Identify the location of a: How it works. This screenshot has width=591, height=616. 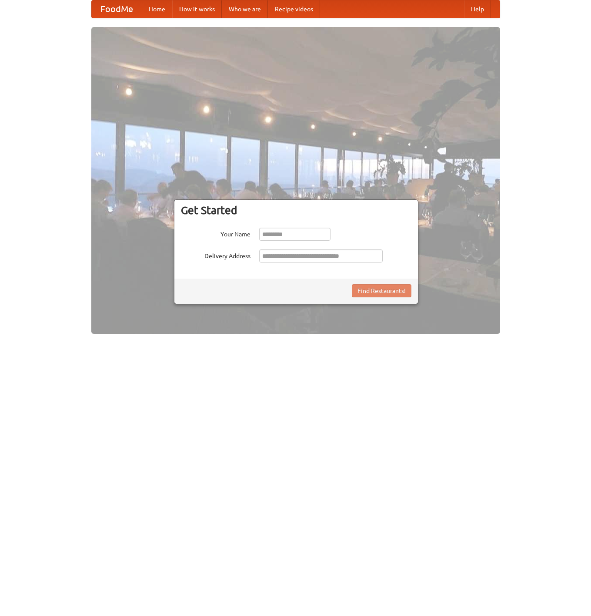
(197, 9).